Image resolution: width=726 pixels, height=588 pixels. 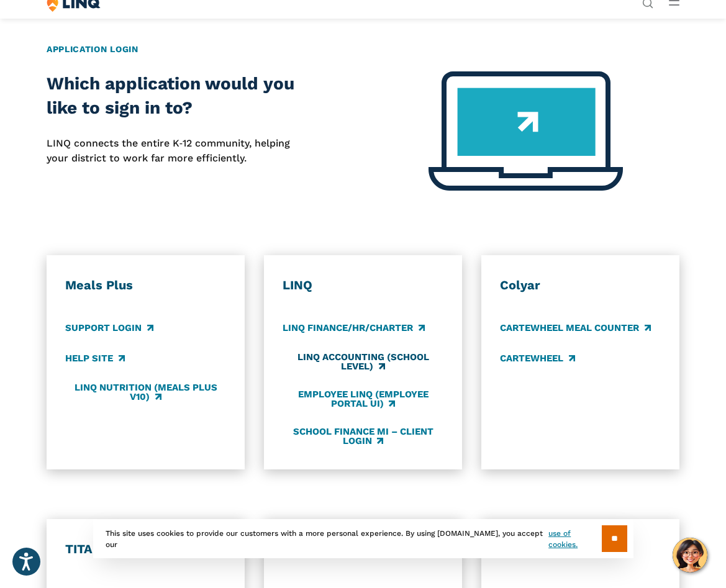 I want to click on div: This site uses cookies to provide our customers with a more personal experience. By using [DOMAIN..., so click(x=363, y=539).